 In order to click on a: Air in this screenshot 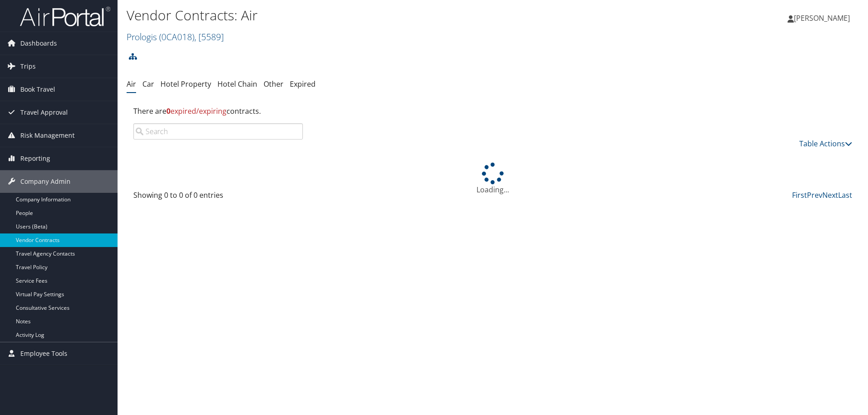, I will do `click(131, 84)`.